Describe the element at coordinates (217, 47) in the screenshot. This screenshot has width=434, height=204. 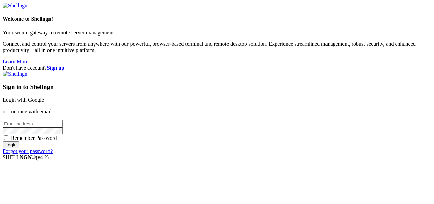
I see `p: Connect and control your servers from anywhere with our powerful, browser-based terminal and remo...` at that location.